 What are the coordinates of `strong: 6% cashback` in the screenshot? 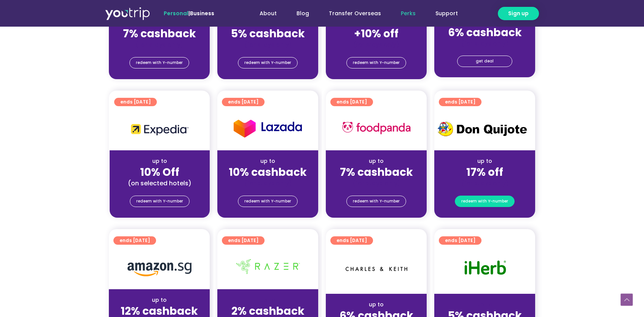 It's located at (485, 32).